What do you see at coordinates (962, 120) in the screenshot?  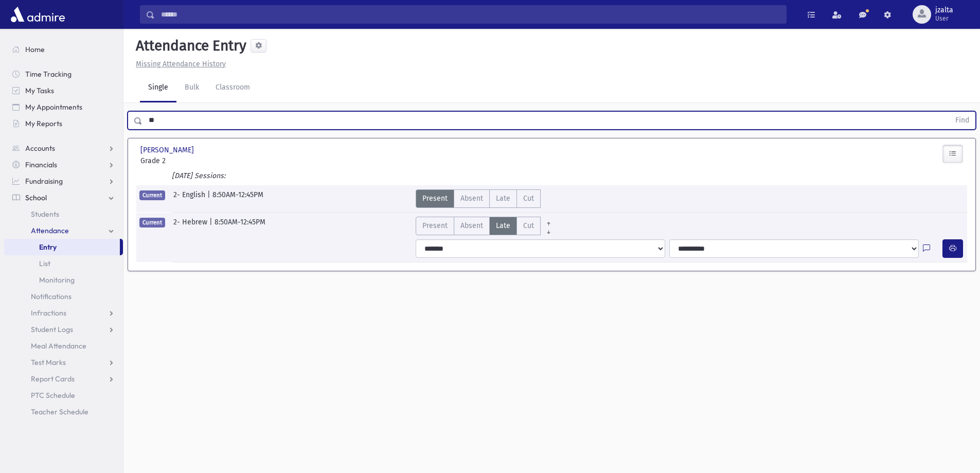 I see `button: Find` at bounding box center [962, 120].